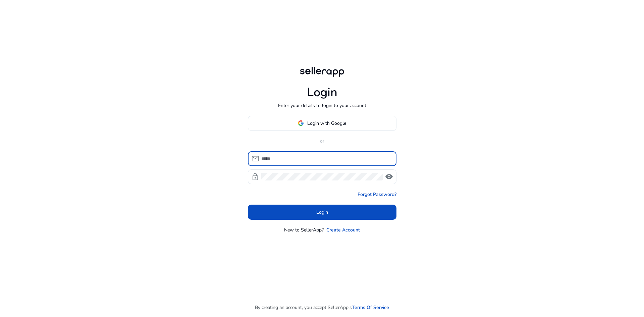 The height and width of the screenshot is (317, 644). What do you see at coordinates (301, 123) in the screenshot?
I see `img: google-logo.svg` at bounding box center [301, 123].